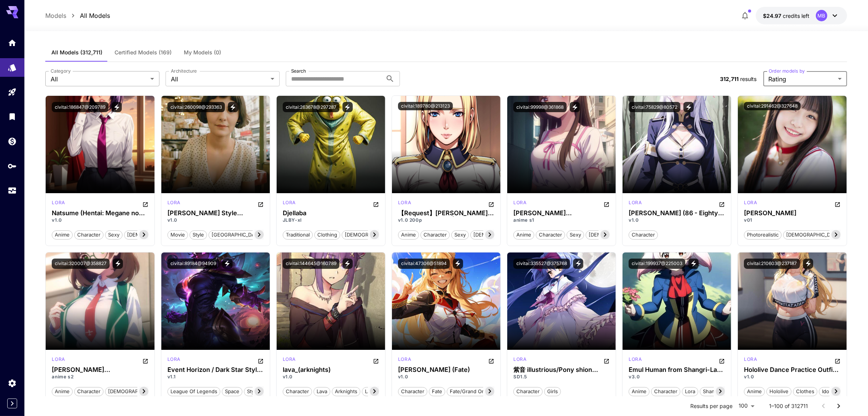 This screenshot has width=868, height=416. Describe the element at coordinates (470, 392) in the screenshot. I see `span: fate/grand order` at that location.